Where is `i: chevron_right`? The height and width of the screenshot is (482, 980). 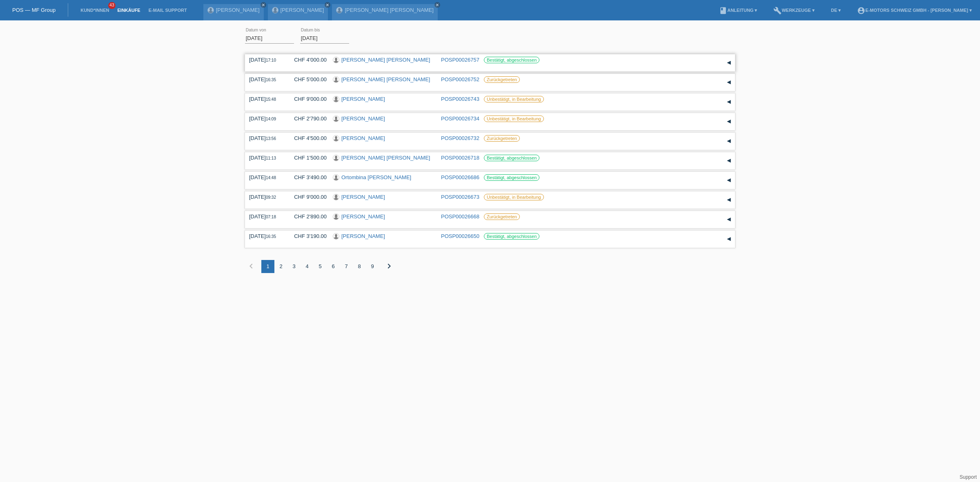 i: chevron_right is located at coordinates (389, 267).